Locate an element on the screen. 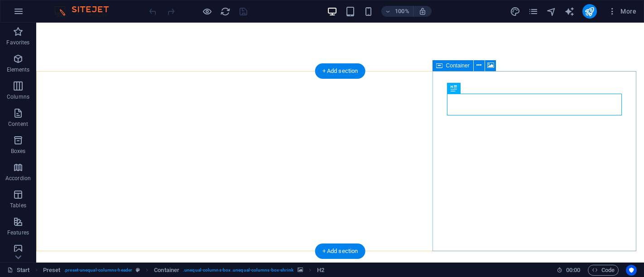  a: Click to cancel selection. Double-click to open Pages is located at coordinates (19, 270).